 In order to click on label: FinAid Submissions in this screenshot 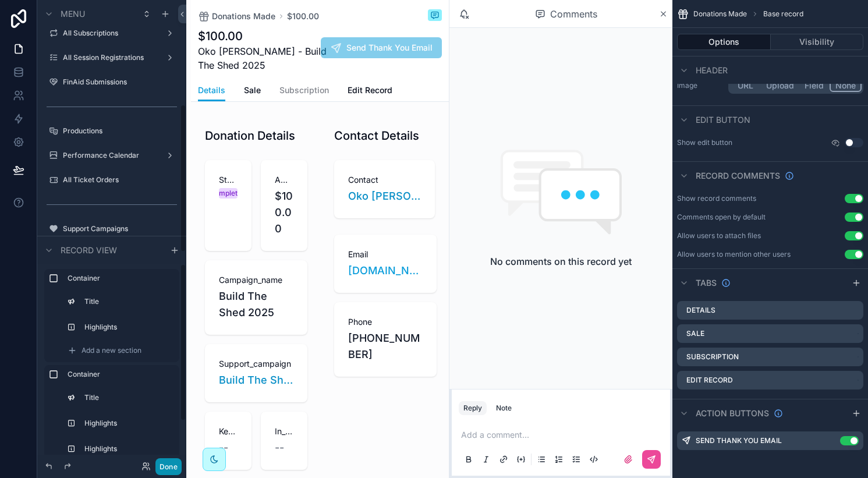, I will do `click(120, 82)`.